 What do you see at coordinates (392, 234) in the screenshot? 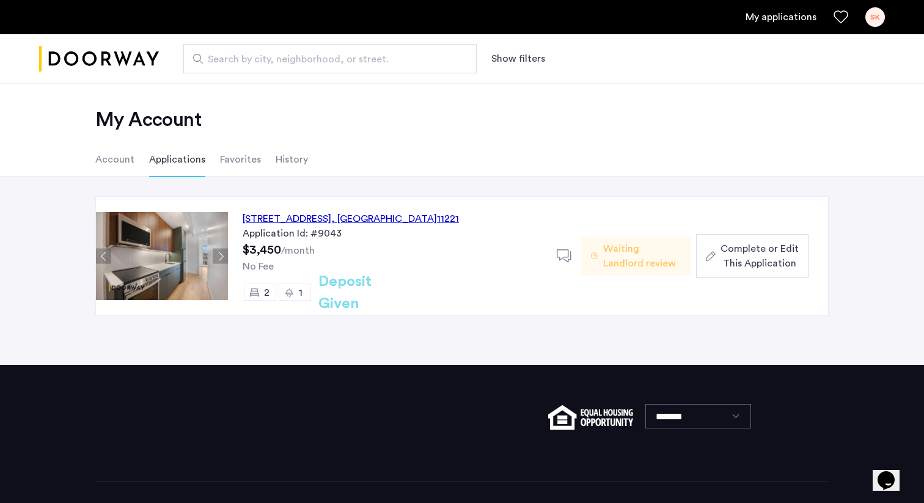
I see `div: Application Id: #9043` at bounding box center [392, 234].